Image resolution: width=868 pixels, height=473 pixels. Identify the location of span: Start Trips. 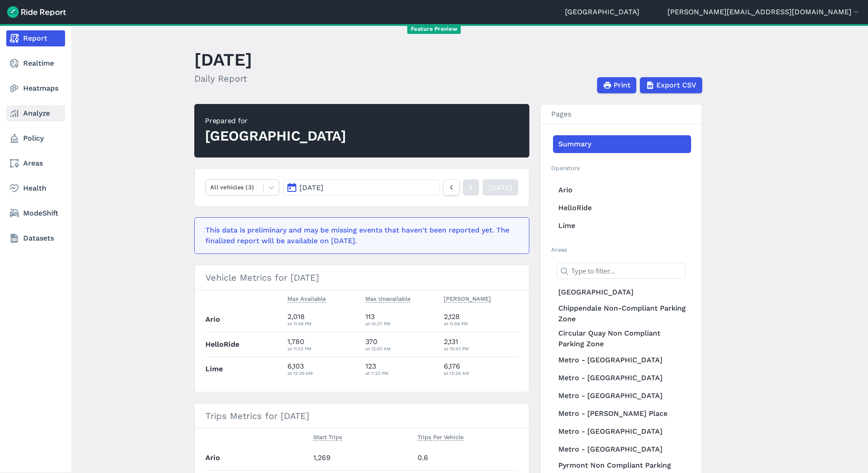
(327, 436).